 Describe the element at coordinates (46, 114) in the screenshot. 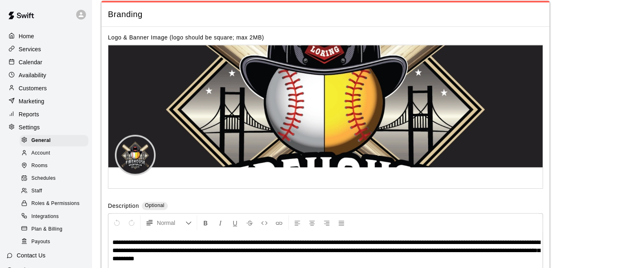

I see `a: Reports` at that location.